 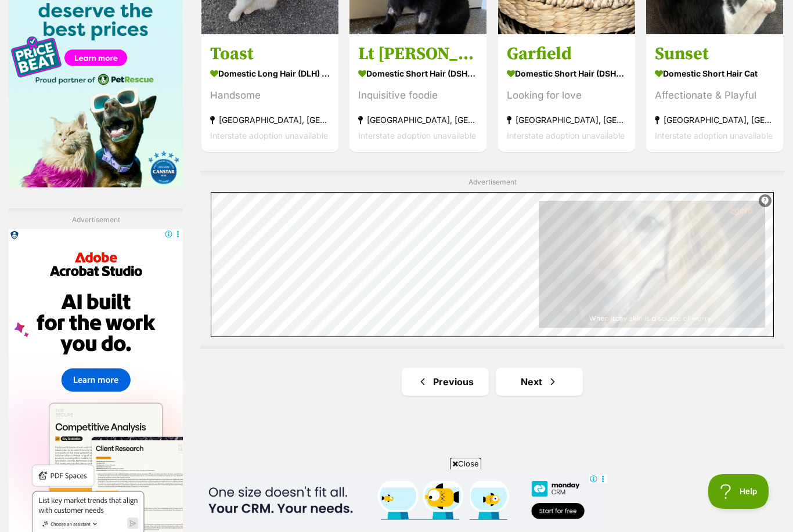 What do you see at coordinates (445, 382) in the screenshot?
I see `a: Previous page` at bounding box center [445, 382].